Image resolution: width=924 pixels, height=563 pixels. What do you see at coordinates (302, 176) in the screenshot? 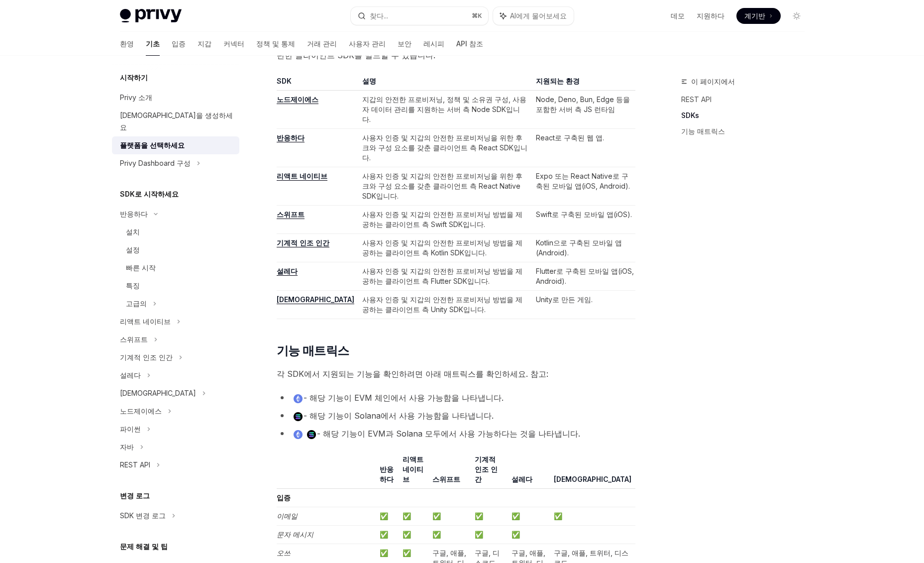
I see `a: 리액트 네이티브` at bounding box center [302, 176].